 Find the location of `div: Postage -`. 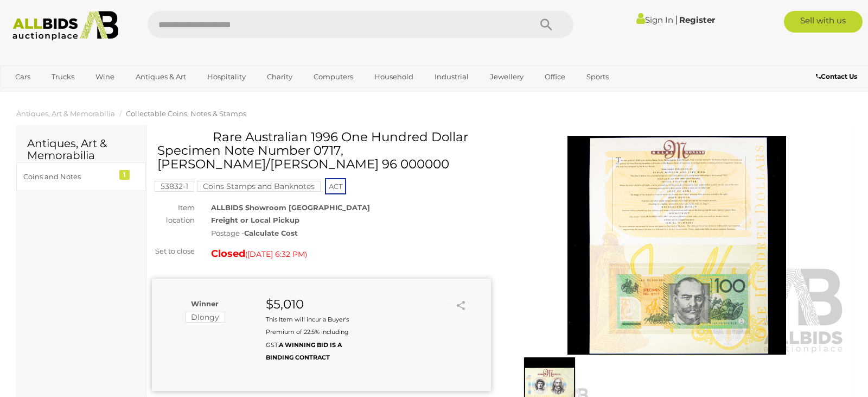

div: Postage - is located at coordinates (351, 233).